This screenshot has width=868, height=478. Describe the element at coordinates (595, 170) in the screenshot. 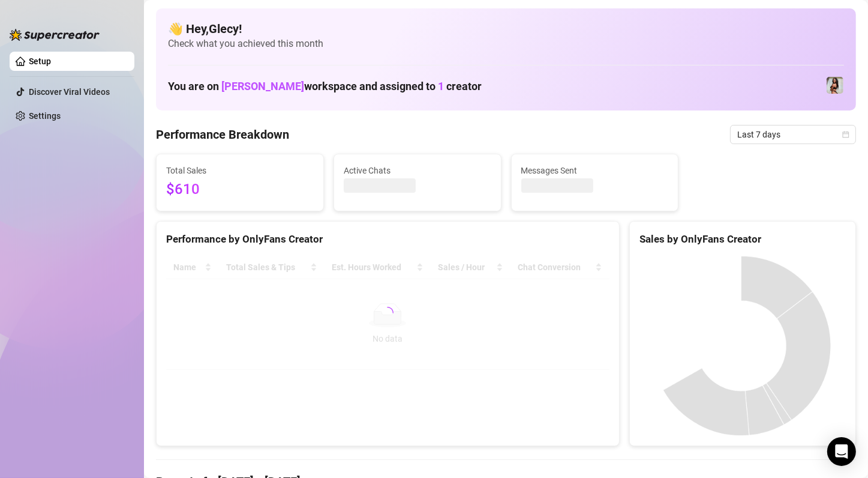

I see `span: Messages Sent` at that location.